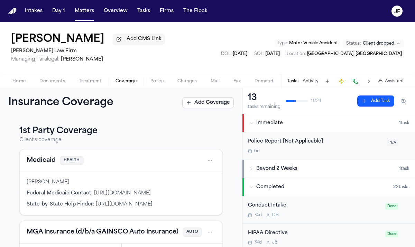 This screenshot has width=415, height=247. What do you see at coordinates (192, 232) in the screenshot?
I see `span: AUTO` at bounding box center [192, 232].